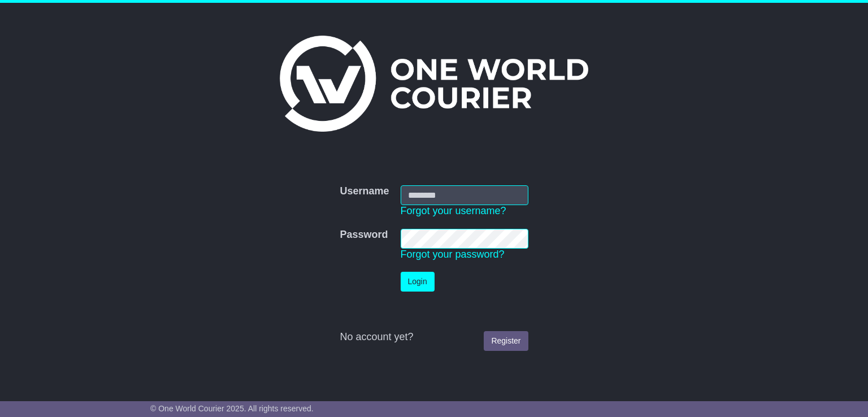  I want to click on span: © One World Courier 2025. All rights reserved., so click(232, 408).